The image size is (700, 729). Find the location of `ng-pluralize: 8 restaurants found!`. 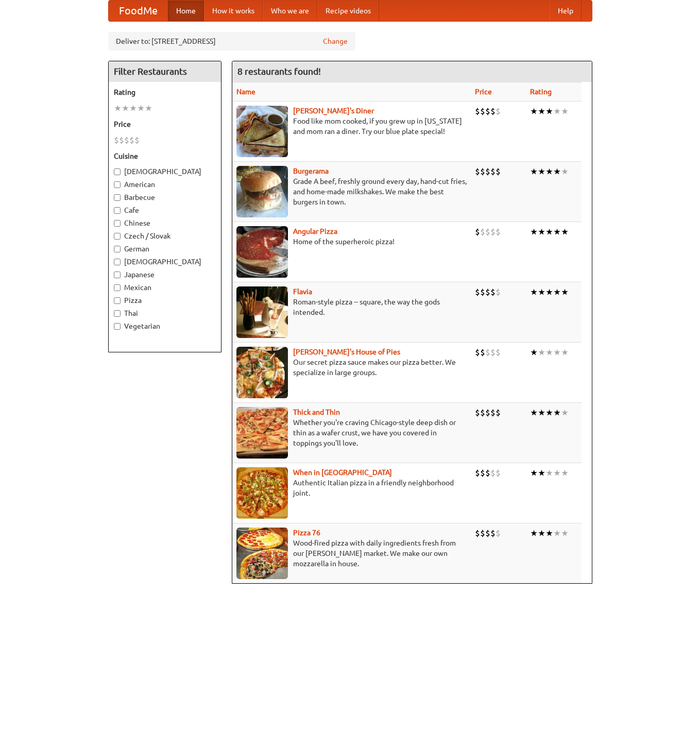

ng-pluralize: 8 restaurants found! is located at coordinates (279, 71).